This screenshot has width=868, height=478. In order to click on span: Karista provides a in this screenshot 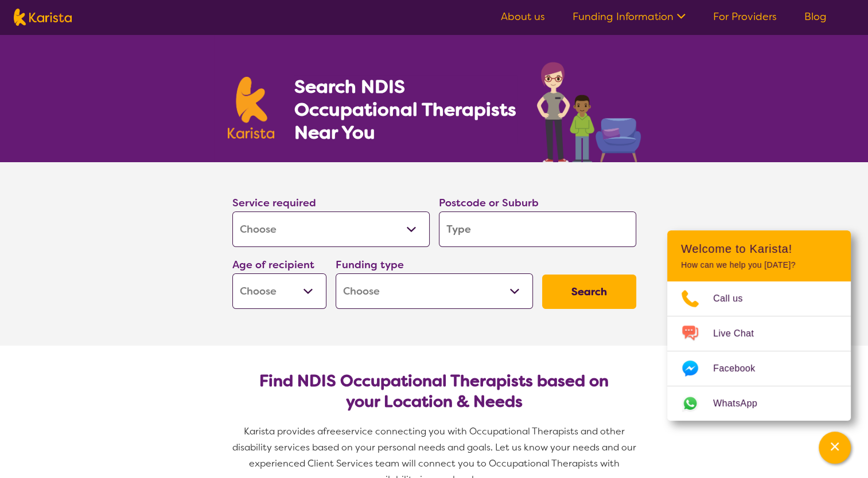, I will do `click(283, 431)`.